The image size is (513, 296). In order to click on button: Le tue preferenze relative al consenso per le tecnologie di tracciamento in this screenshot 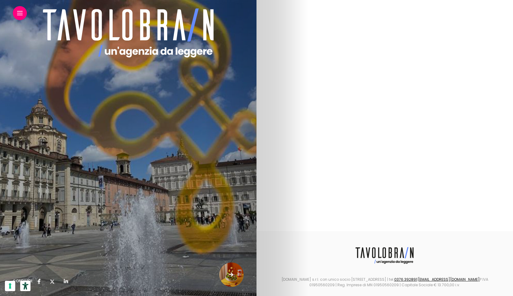, I will do `click(10, 286)`.